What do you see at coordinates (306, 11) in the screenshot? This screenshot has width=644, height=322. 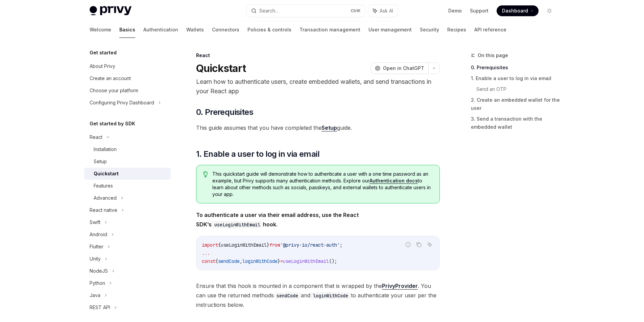 I see `button: Search...CtrlK` at bounding box center [306, 11].